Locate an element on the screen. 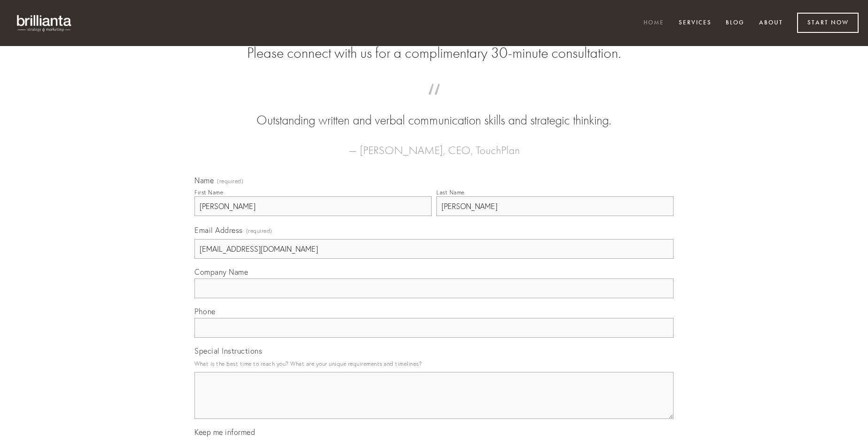 The width and height of the screenshot is (868, 441). span: Keep me informed is located at coordinates (224, 433).